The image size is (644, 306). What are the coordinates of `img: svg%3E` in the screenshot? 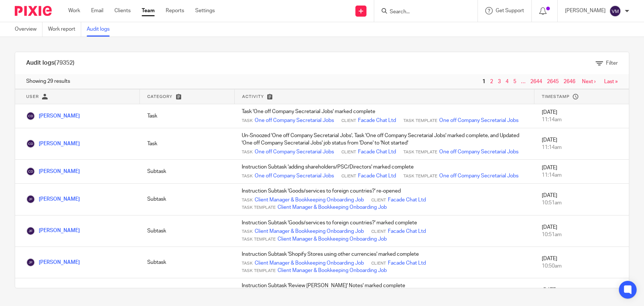 It's located at (615, 11).